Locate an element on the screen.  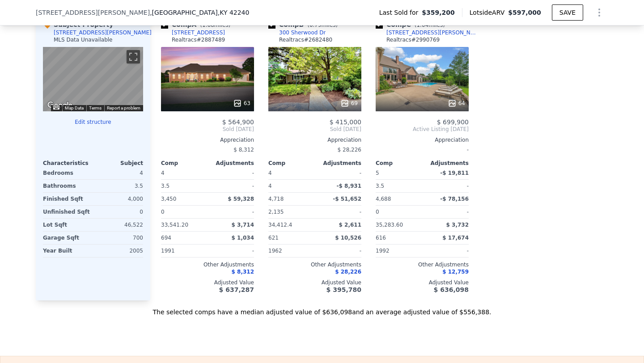
button: Edit structure is located at coordinates (93, 122).